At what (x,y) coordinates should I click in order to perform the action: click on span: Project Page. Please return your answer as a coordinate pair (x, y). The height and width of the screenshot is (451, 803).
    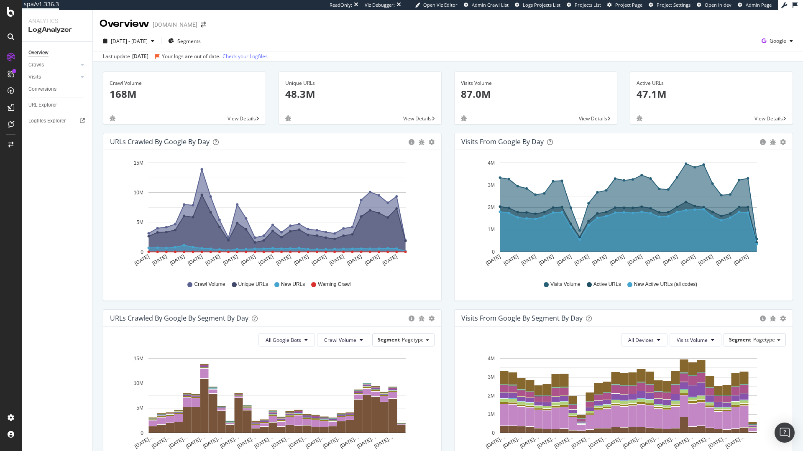
    Looking at the image, I should click on (629, 5).